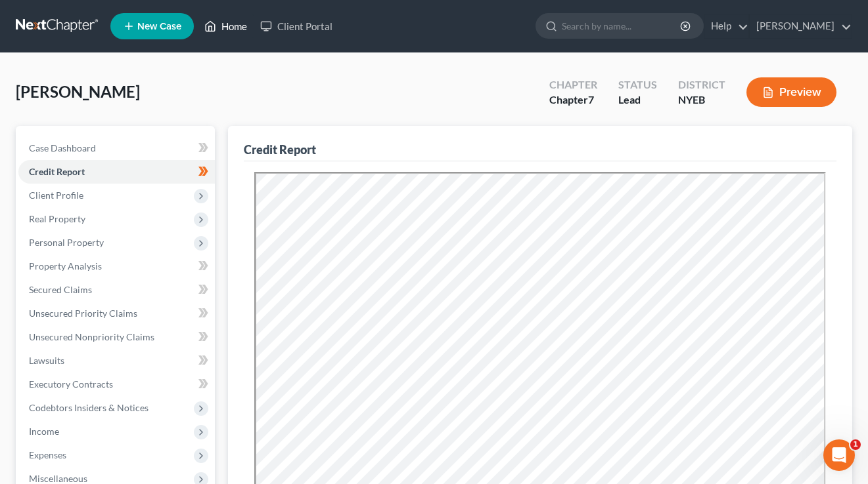 This screenshot has width=868, height=484. What do you see at coordinates (622, 25) in the screenshot?
I see `input: Search by name...` at bounding box center [622, 25].